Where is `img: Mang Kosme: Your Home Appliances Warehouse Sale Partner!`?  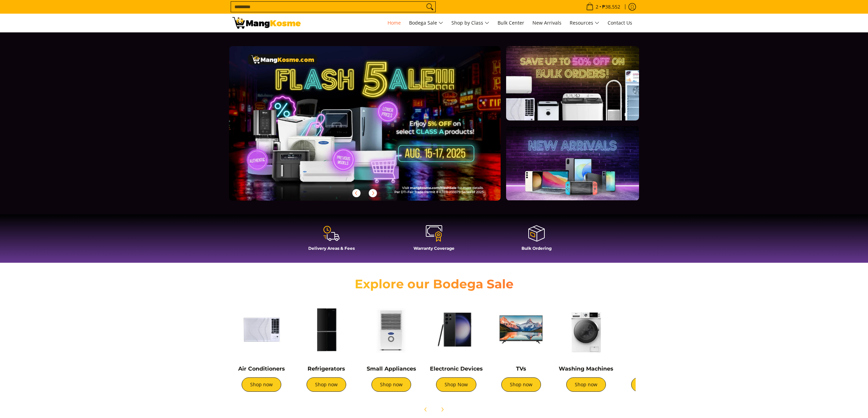
img: Mang Kosme: Your Home Appliances Warehouse Sale Partner! is located at coordinates (267, 23).